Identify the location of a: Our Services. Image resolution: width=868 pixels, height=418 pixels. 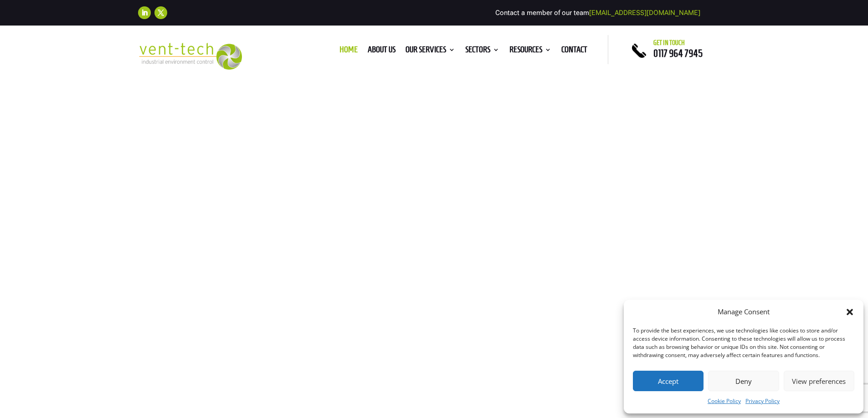
(430, 52).